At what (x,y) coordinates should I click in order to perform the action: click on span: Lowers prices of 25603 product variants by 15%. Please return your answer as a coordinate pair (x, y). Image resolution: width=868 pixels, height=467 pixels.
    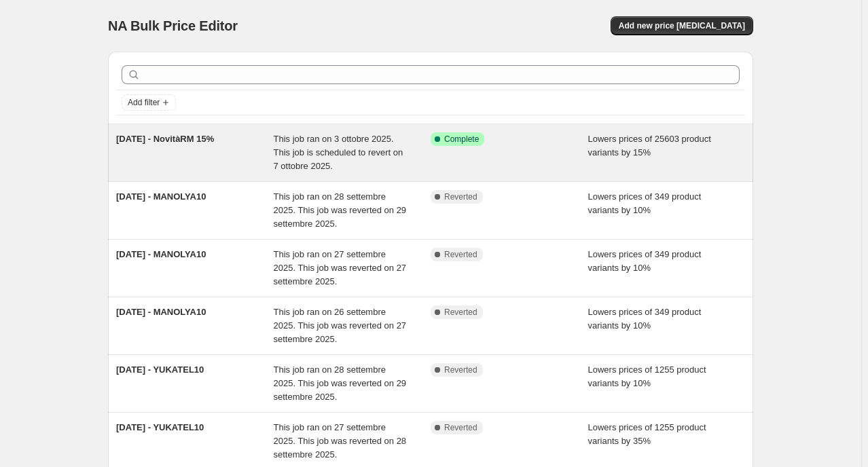
    Looking at the image, I should click on (650, 146).